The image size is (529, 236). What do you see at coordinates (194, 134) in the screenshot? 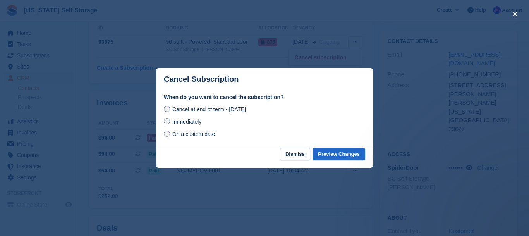
I see `span: On a custom date` at bounding box center [194, 134].